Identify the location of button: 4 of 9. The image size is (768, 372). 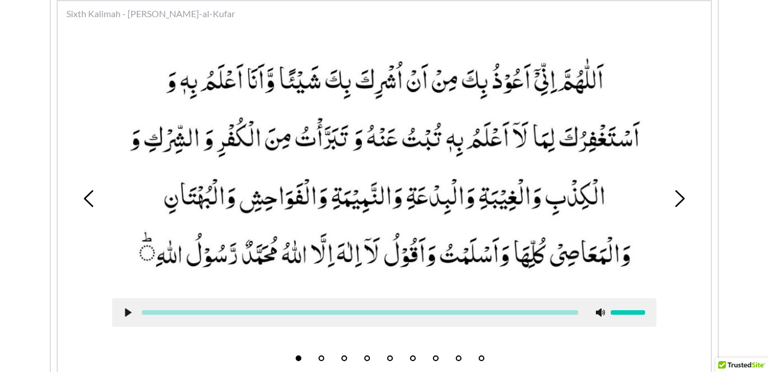
(367, 358).